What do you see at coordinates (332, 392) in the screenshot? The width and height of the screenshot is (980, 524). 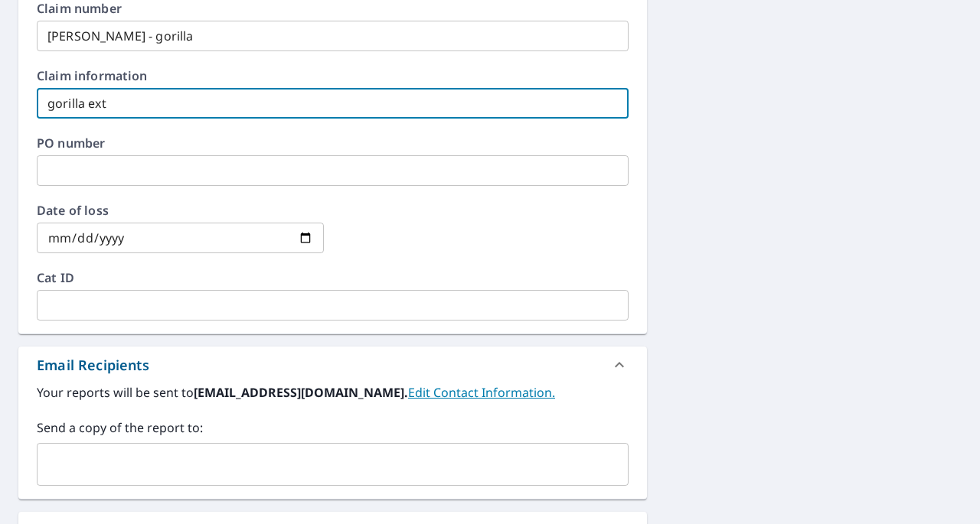 I see `label: Your reports will be sent to` at bounding box center [332, 392].